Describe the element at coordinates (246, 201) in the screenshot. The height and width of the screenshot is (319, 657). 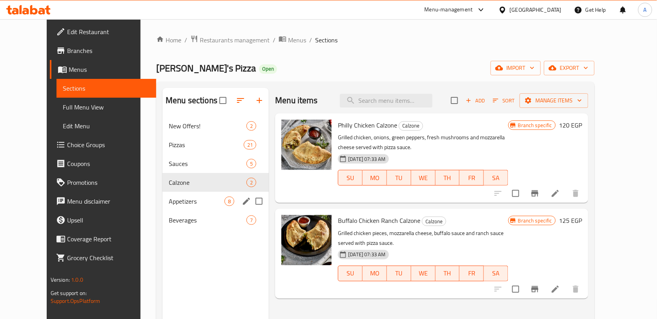
I see `button: edit` at that location.